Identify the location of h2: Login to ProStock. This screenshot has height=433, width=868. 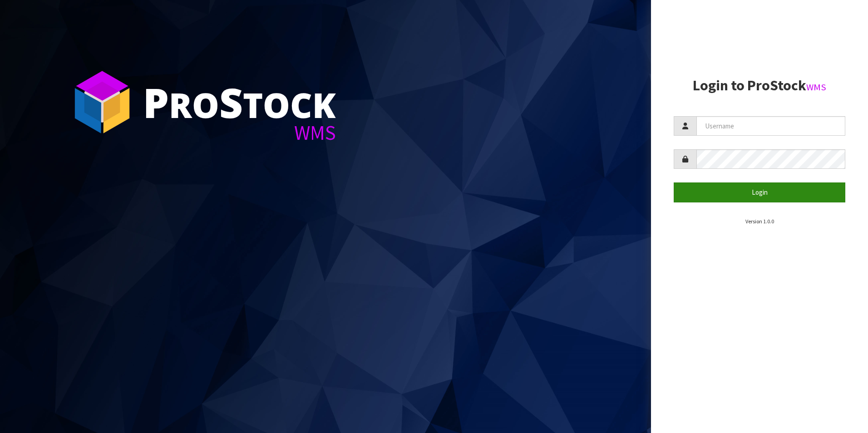
(760, 85).